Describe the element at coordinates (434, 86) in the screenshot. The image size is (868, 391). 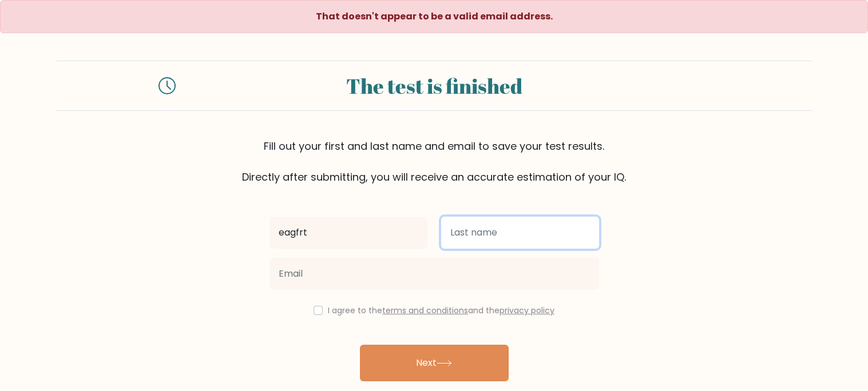
I see `div: The test is finished` at that location.